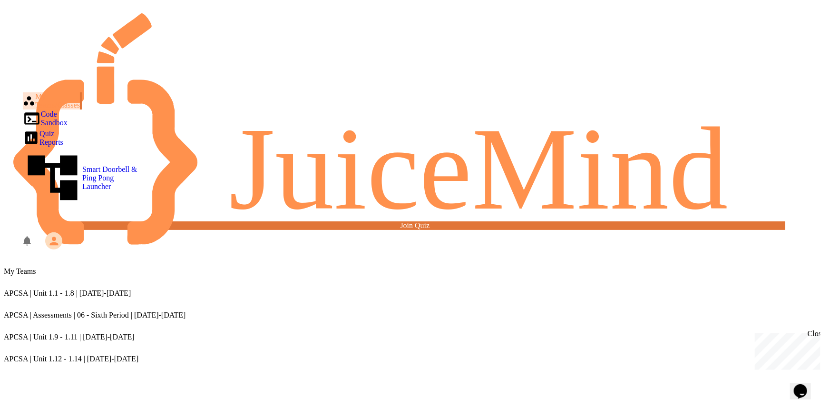 Image resolution: width=830 pixels, height=409 pixels. What do you see at coordinates (82, 177) in the screenshot?
I see `div: Smart Doorbell & Ping Pong Launcher` at bounding box center [82, 177].